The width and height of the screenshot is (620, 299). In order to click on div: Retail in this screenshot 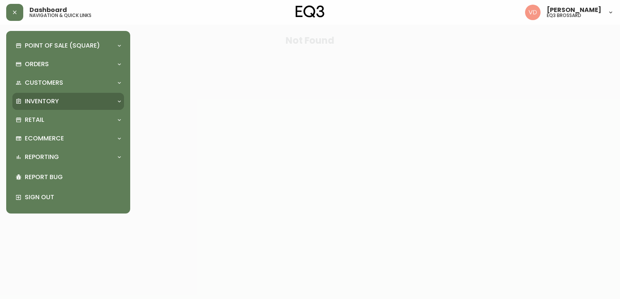, I will do `click(68, 120)`.